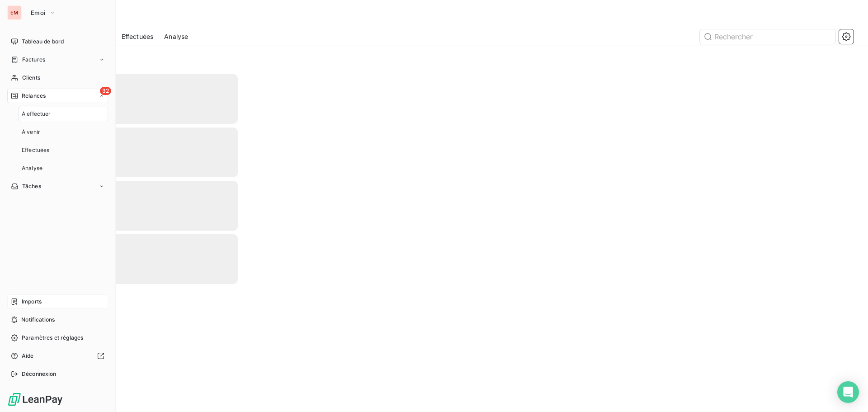  I want to click on div: EM, so click(15, 13).